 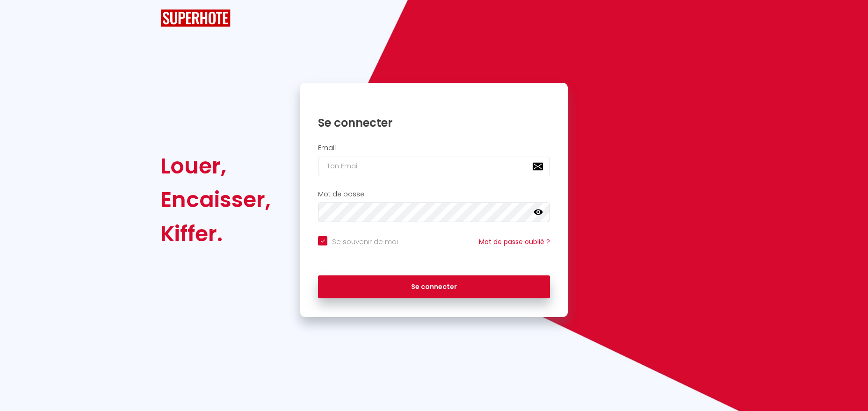 I want to click on button: Ouvrir le widget de chat LiveChat, so click(x=21, y=17).